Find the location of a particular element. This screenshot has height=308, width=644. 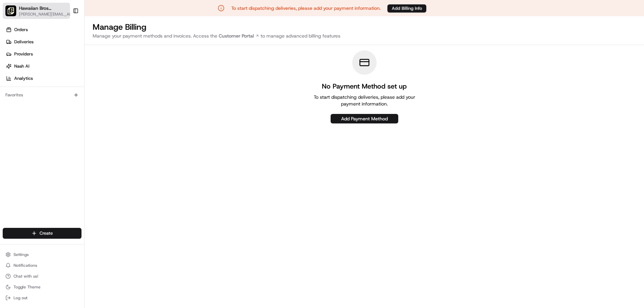

button: Add Payment Method is located at coordinates (365, 119).